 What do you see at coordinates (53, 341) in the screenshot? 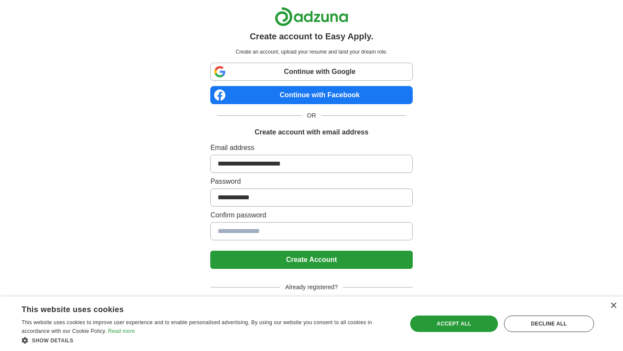
I see `span: Show details` at bounding box center [53, 341].